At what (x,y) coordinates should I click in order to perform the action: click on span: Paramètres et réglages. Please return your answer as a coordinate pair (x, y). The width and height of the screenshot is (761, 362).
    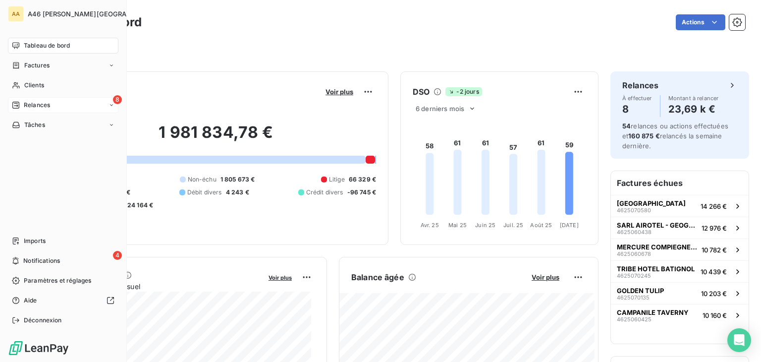
    Looking at the image, I should click on (58, 281).